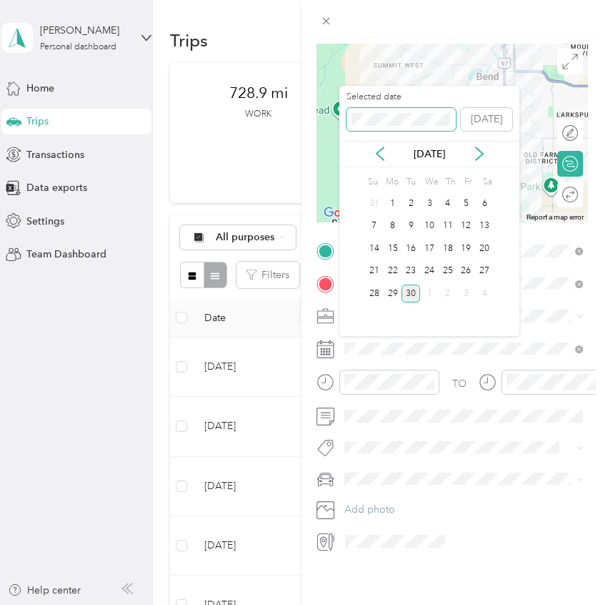 The width and height of the screenshot is (603, 605). Describe the element at coordinates (464, 510) in the screenshot. I see `button: Add photo` at that location.